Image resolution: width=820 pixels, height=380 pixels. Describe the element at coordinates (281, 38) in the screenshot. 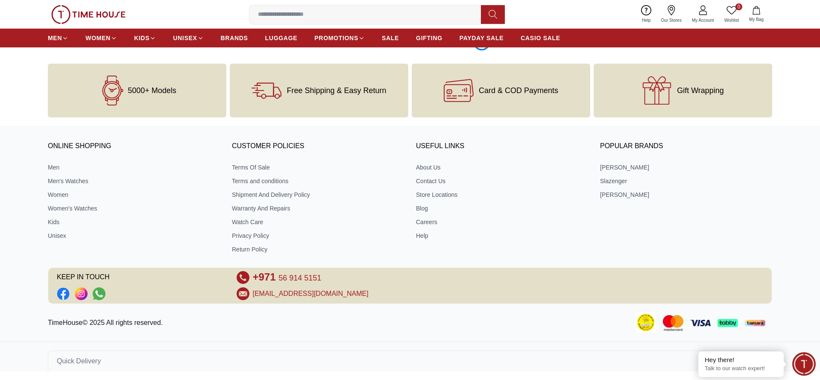

I see `a: LUGGAGE` at that location.